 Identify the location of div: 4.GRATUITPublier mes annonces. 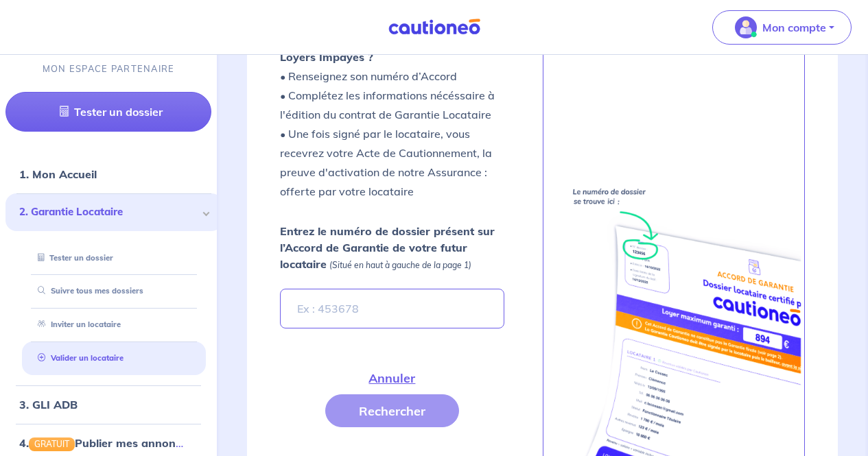
(108, 443).